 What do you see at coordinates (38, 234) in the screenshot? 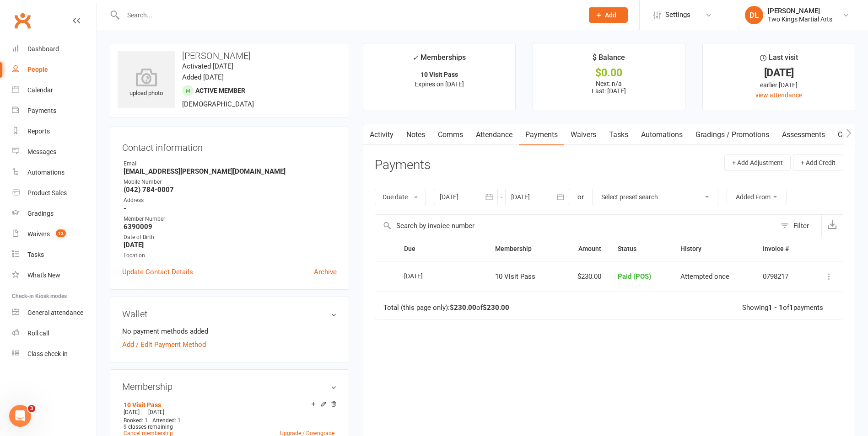
I see `div: Waivers` at bounding box center [38, 234].